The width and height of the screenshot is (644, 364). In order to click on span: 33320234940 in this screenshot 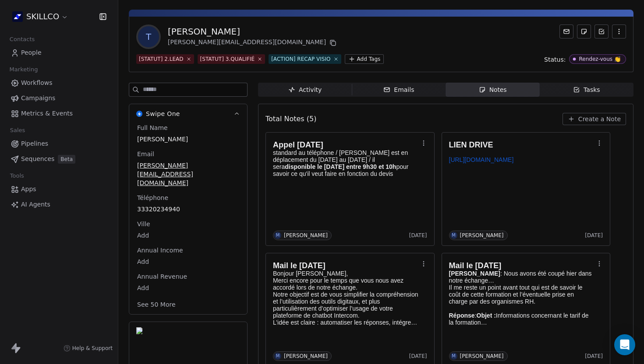, I will do `click(188, 209)`.